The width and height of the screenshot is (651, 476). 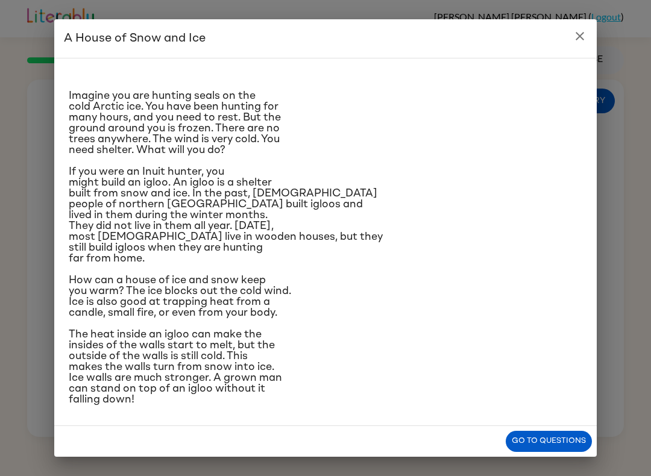 I want to click on button: Go to questions, so click(x=549, y=441).